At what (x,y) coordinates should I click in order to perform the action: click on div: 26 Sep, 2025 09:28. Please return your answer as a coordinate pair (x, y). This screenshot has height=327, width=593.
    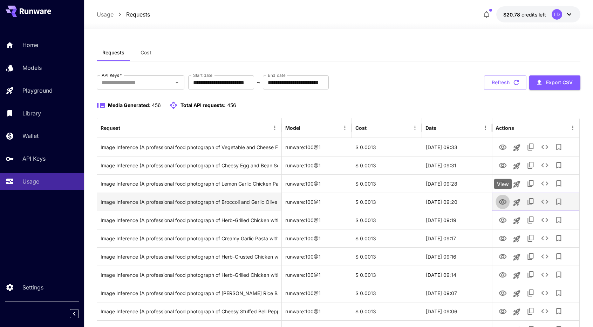
    Looking at the image, I should click on (457, 183).